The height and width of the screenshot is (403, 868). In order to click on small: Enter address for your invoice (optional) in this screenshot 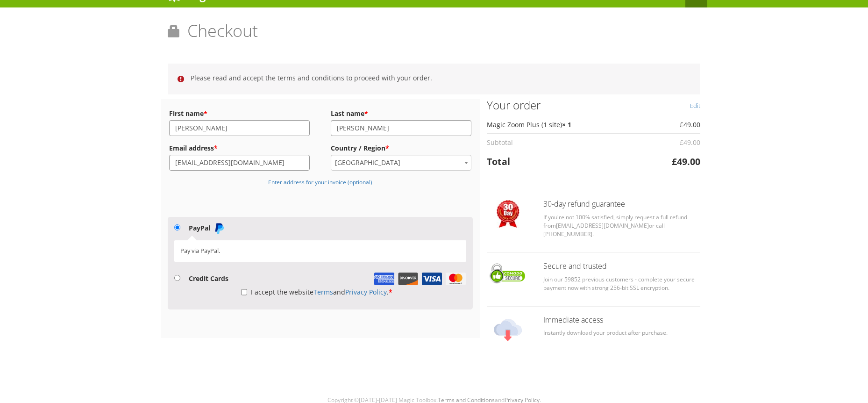, I will do `click(320, 182)`.